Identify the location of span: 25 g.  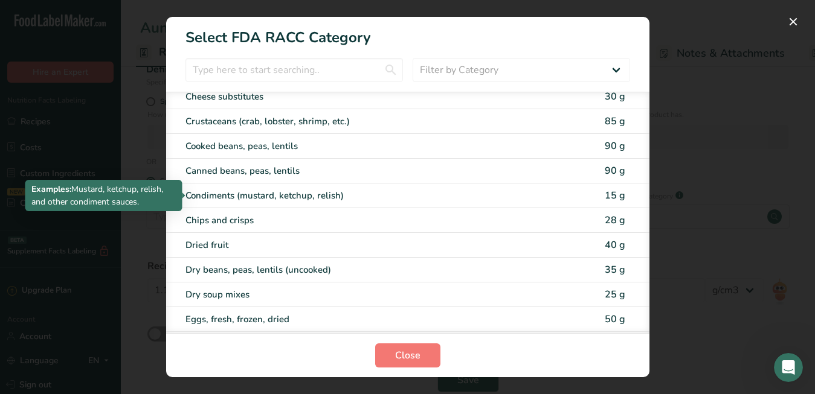
(615, 295).